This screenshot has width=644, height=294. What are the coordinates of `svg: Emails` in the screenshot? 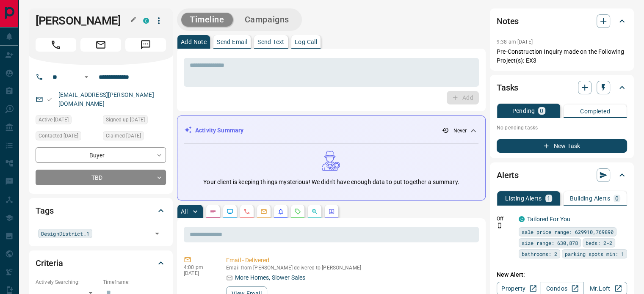 It's located at (264, 212).